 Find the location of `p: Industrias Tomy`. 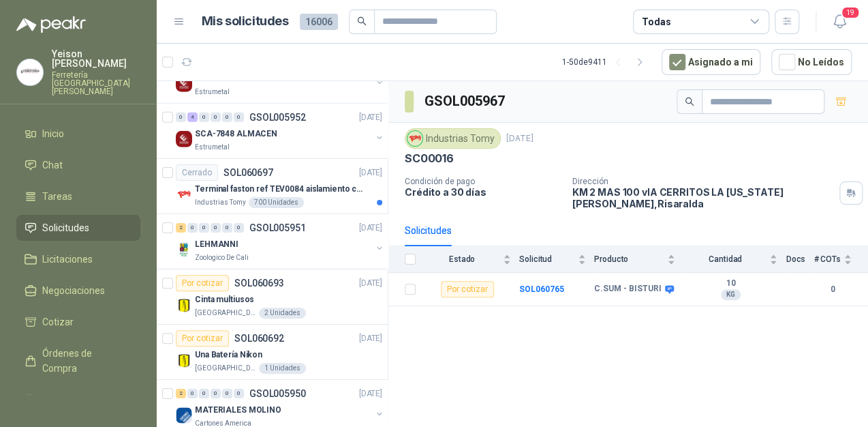

p: Industrias Tomy is located at coordinates (220, 202).